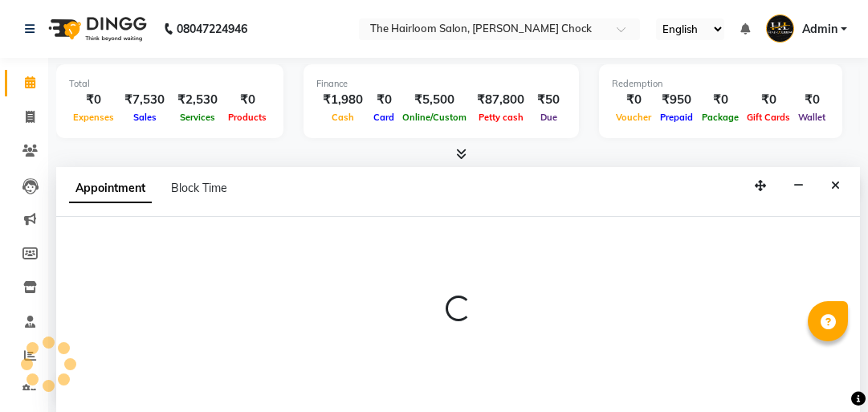 The height and width of the screenshot is (412, 868). Describe the element at coordinates (212, 29) in the screenshot. I see `b: 08047224946` at that location.